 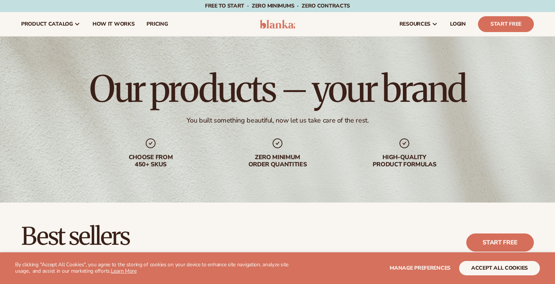 What do you see at coordinates (124, 271) in the screenshot?
I see `a: Learn More` at bounding box center [124, 271].